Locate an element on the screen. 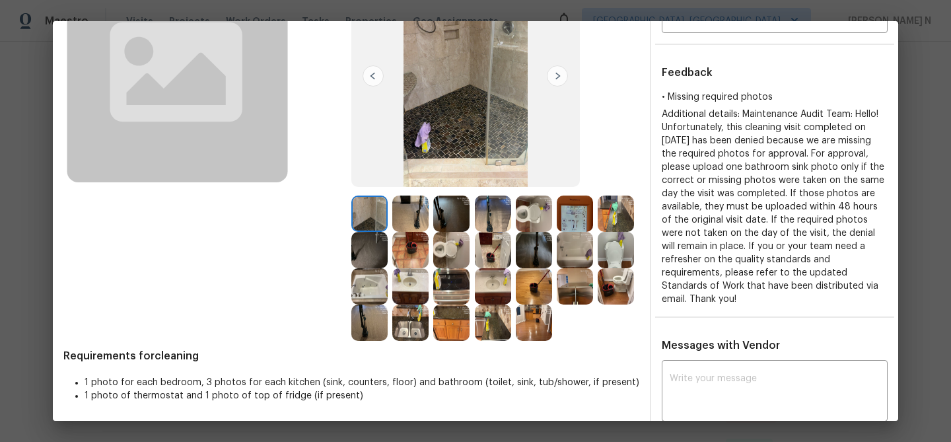 The width and height of the screenshot is (951, 442). span: Messages with Vendor is located at coordinates (720, 345).